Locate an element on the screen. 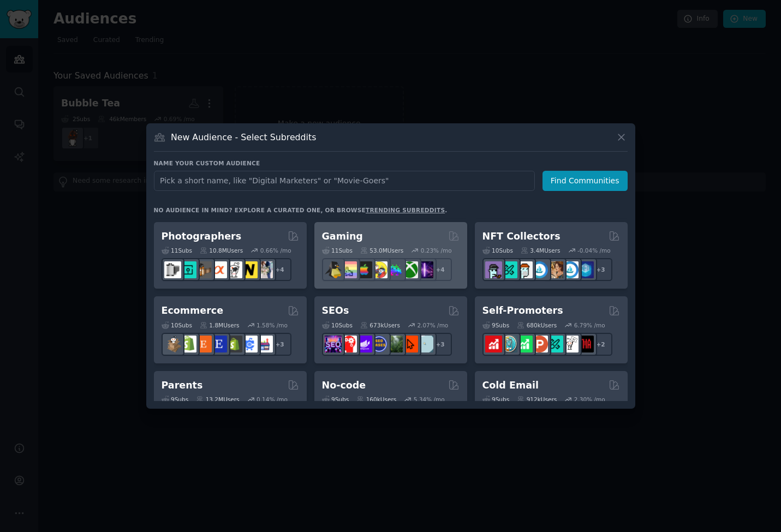 Image resolution: width=781 pixels, height=532 pixels. img: seogrowth is located at coordinates (364, 344).